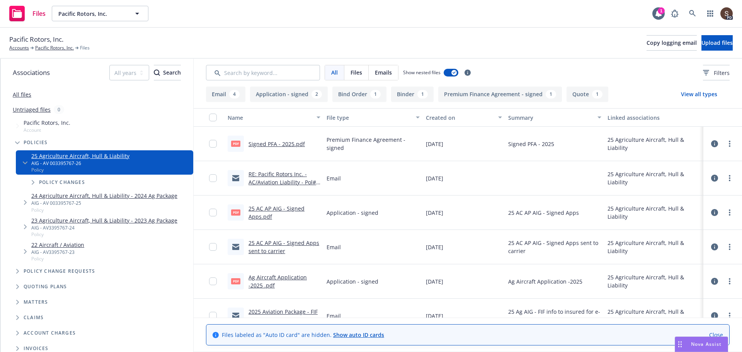  What do you see at coordinates (36, 302) in the screenshot?
I see `span: Matters` at bounding box center [36, 302].